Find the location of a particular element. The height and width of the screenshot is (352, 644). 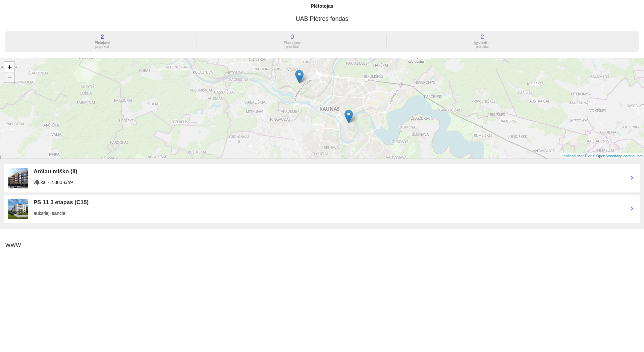

div: 0 is located at coordinates (292, 37).